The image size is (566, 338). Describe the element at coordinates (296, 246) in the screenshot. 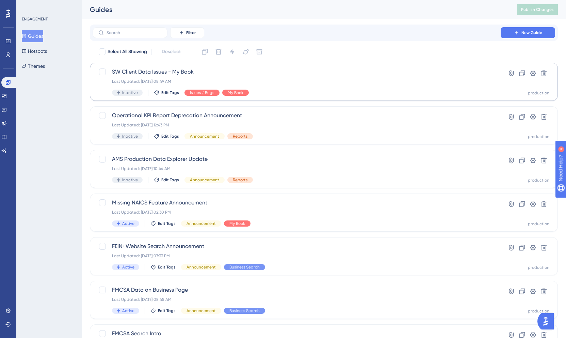

I see `span: FEIN+Website Search Announcement` at that location.